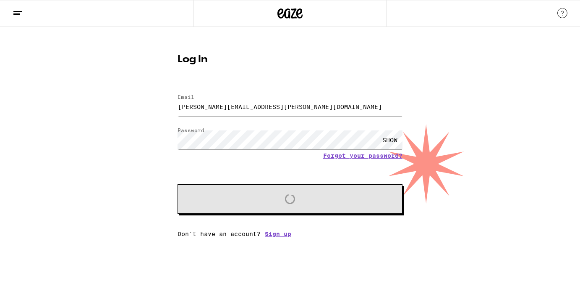  Describe the element at coordinates (186, 97) in the screenshot. I see `label: Email` at that location.